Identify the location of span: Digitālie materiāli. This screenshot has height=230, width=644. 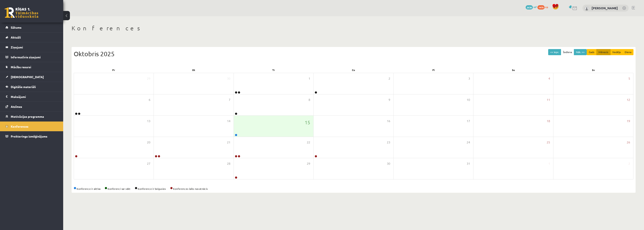
(23, 87).